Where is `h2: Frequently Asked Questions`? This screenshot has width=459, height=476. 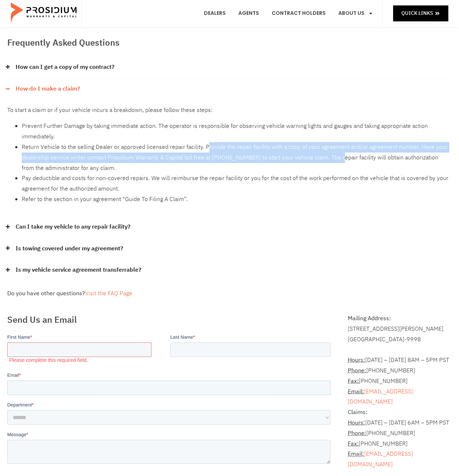 h2: Frequently Asked Questions is located at coordinates (229, 43).